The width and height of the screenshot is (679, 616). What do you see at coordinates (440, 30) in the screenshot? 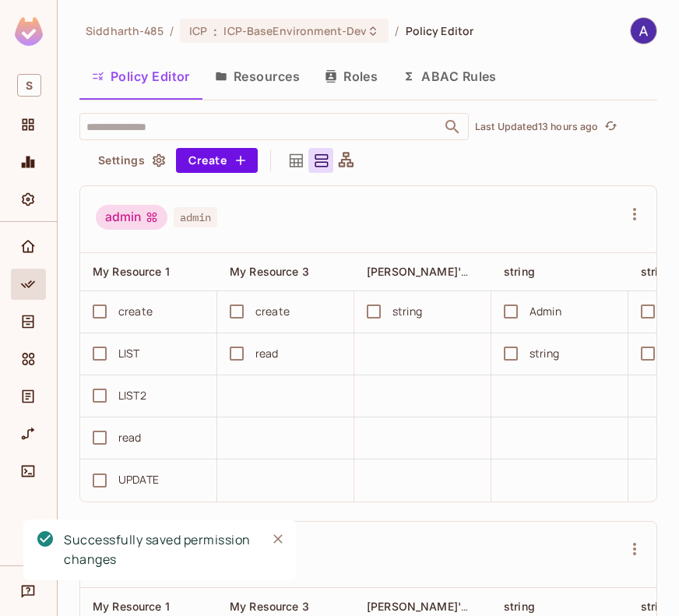
I see `span: Policy Editor` at bounding box center [440, 30].